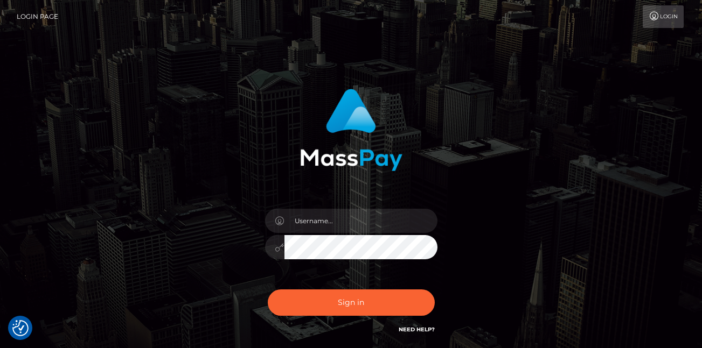 This screenshot has width=702, height=348. Describe the element at coordinates (20, 328) in the screenshot. I see `button: Consent Preferences` at that location.